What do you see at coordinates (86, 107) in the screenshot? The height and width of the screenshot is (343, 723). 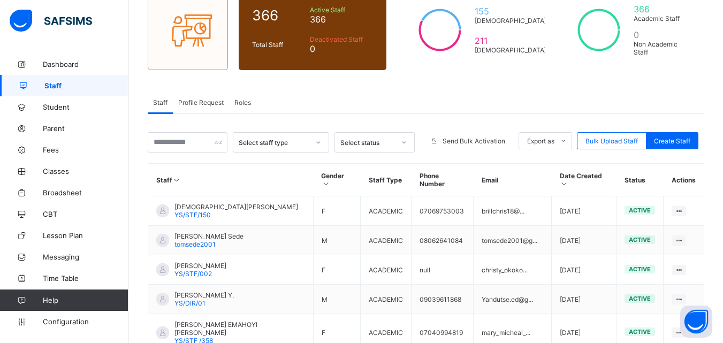 I see `span: Student` at bounding box center [86, 107].